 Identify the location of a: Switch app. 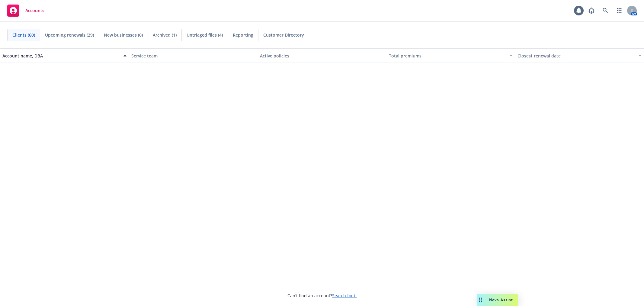
(619, 11).